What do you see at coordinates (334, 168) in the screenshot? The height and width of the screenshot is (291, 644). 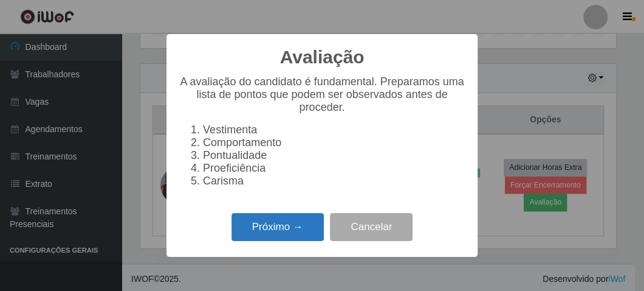 I see `li: Proeficiência` at bounding box center [334, 168].